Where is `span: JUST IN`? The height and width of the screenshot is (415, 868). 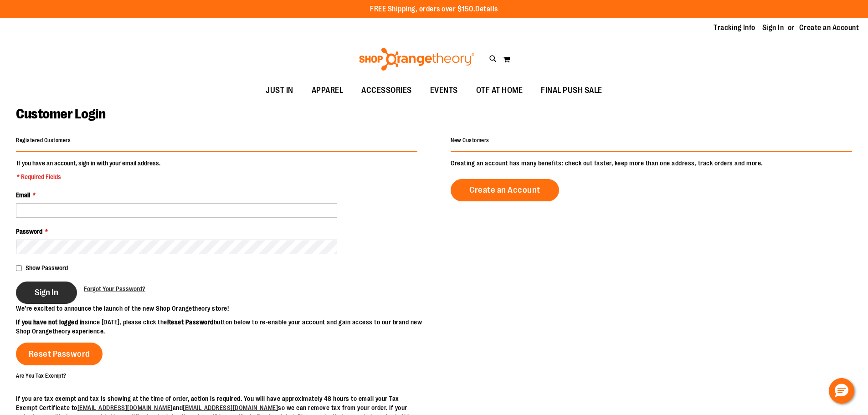
span: JUST IN is located at coordinates (279, 91).